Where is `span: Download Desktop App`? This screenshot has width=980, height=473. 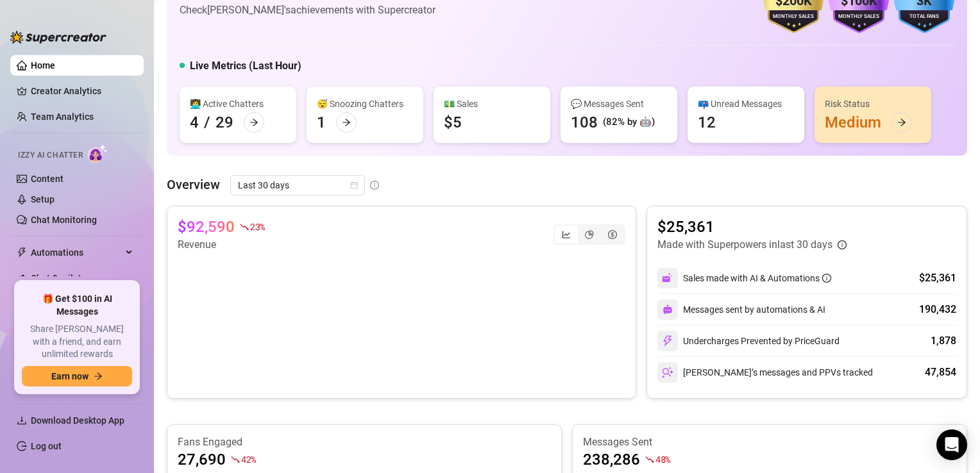 span: Download Desktop App is located at coordinates (78, 421).